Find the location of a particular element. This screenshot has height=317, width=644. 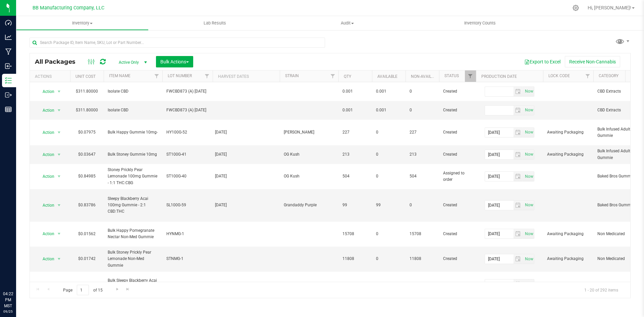

span: 15318 is located at coordinates (422, 284).